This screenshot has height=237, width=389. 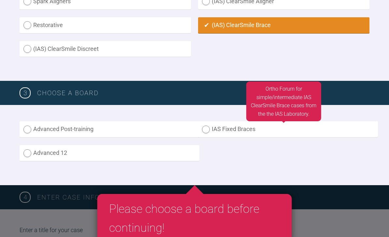 I want to click on span: 3, so click(x=25, y=93).